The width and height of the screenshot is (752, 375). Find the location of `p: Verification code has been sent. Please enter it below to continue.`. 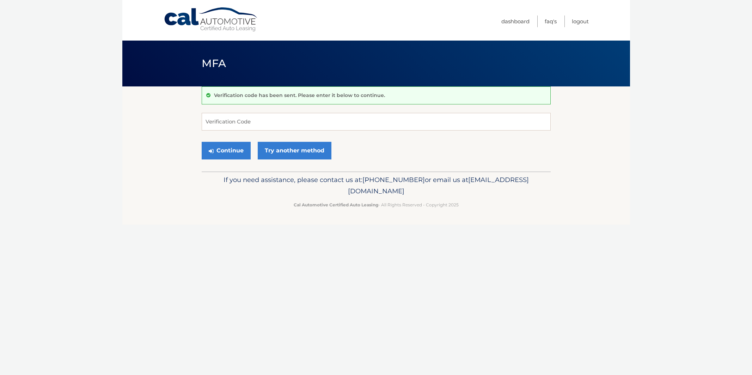

p: Verification code has been sent. Please enter it below to continue. is located at coordinates (299, 95).